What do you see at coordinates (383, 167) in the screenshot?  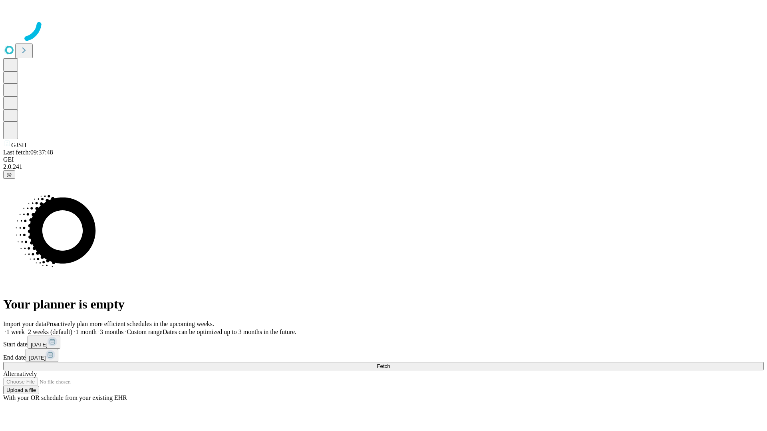 I see `div: 2.0.241` at bounding box center [383, 167].